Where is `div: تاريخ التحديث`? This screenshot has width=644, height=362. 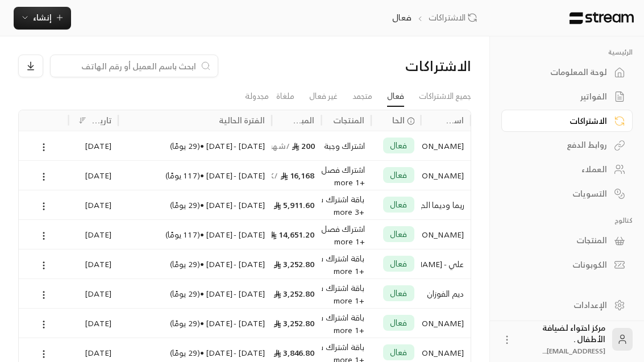 div: تاريخ التحديث is located at coordinates (101, 120).